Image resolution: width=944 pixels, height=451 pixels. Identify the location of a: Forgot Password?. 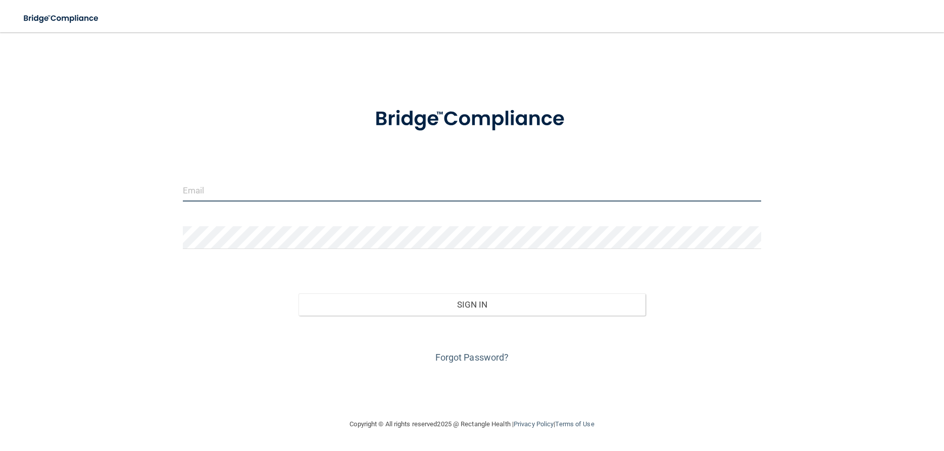
(472, 357).